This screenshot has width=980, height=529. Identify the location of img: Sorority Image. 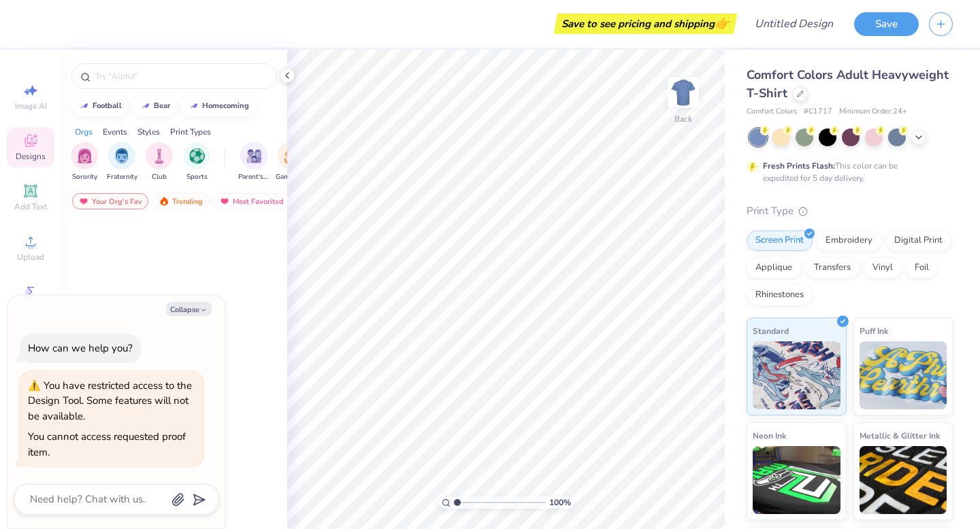
(84, 156).